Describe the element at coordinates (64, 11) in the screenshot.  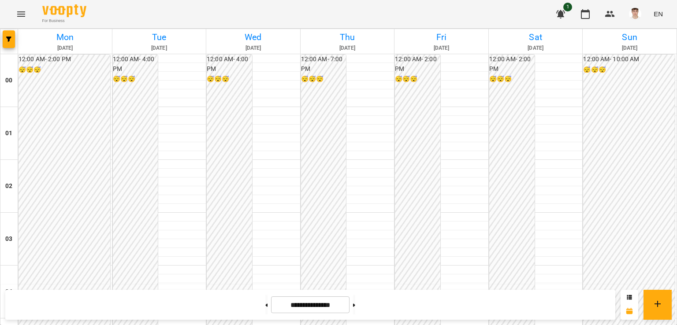
I see `img: Voopty Logo` at that location.